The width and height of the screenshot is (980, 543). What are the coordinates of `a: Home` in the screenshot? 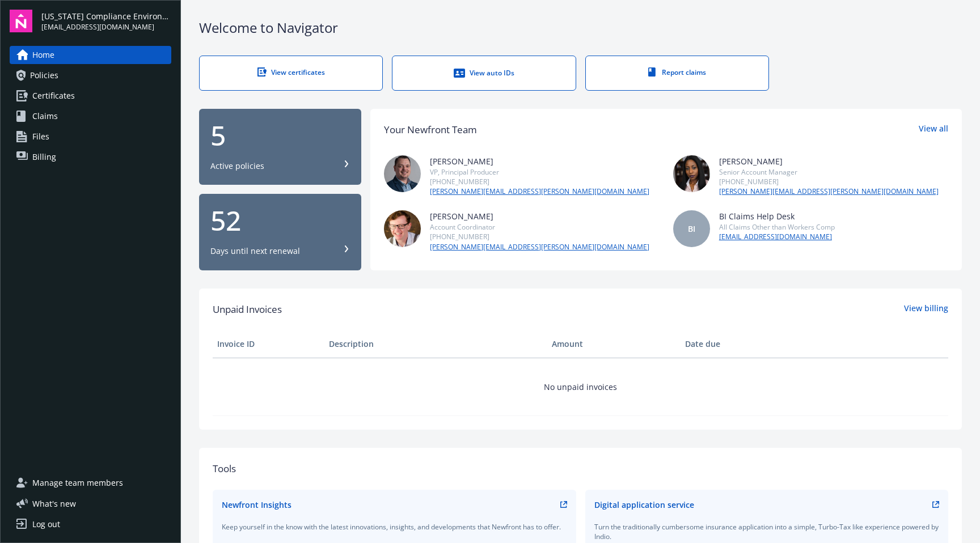 It's located at (91, 55).